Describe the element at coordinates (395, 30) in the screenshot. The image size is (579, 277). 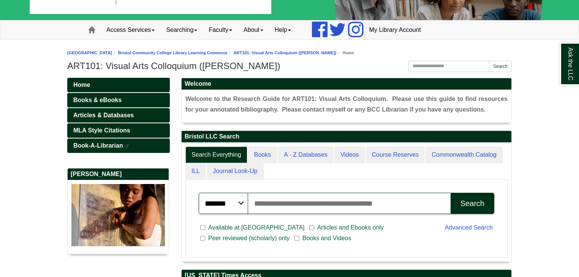
I see `a: My Library Account` at that location.